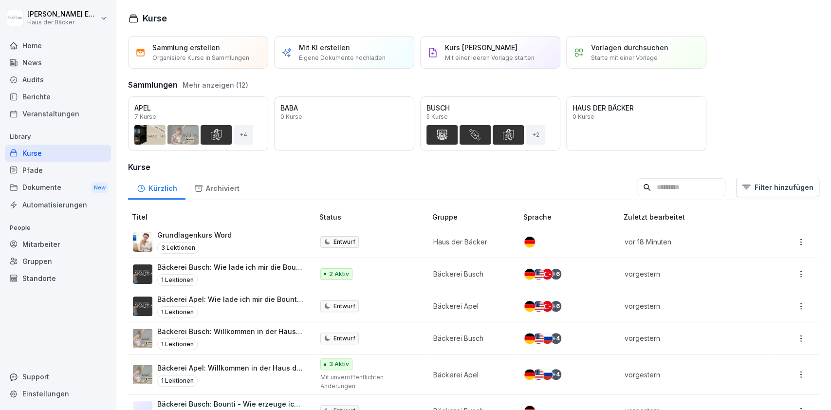  I want to click on p: Library, so click(58, 137).